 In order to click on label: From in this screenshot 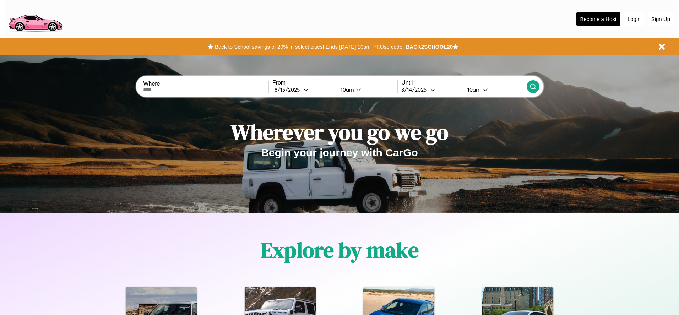, I will do `click(335, 83)`.